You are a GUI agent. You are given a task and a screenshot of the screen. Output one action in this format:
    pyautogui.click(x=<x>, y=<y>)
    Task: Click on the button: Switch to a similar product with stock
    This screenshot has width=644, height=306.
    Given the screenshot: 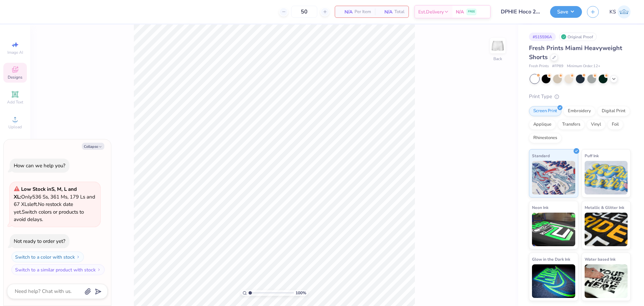 What is the action you would take?
    pyautogui.click(x=58, y=270)
    